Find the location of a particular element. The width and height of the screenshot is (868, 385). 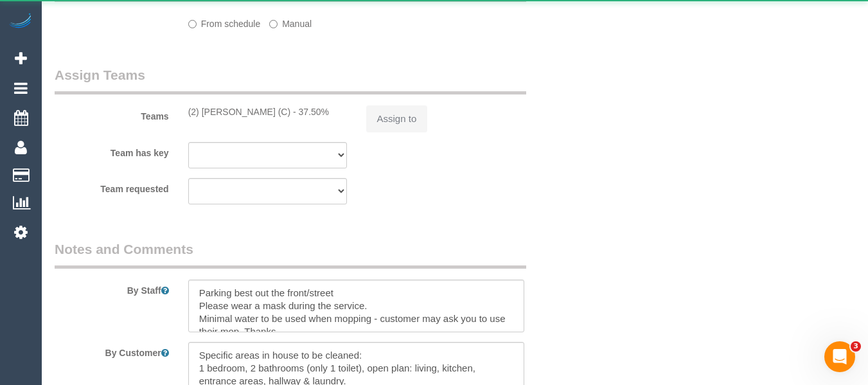

label: From schedule is located at coordinates (224, 21).